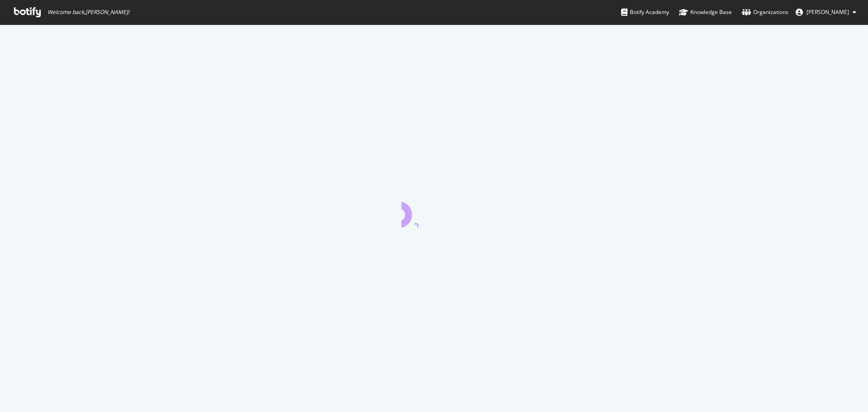 The height and width of the screenshot is (412, 868). Describe the element at coordinates (705, 12) in the screenshot. I see `div: Knowledge Base` at that location.